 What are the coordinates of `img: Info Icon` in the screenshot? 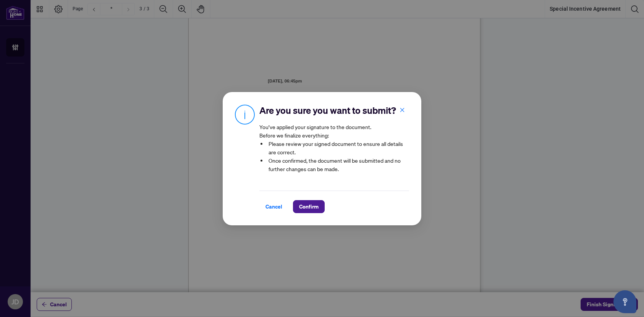 It's located at (245, 114).